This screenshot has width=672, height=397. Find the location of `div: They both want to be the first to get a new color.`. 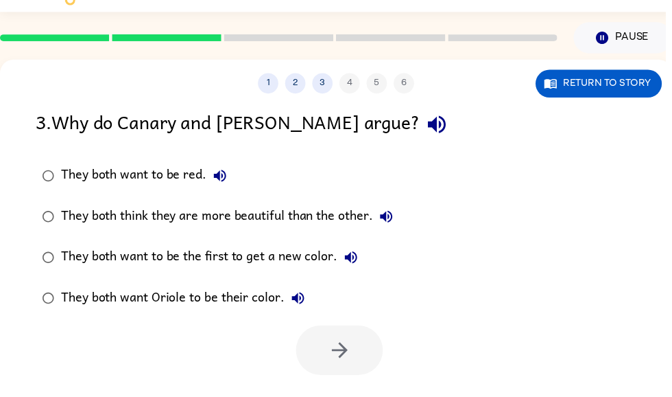

div: They both want to be the first to get a new color. is located at coordinates (215, 260).